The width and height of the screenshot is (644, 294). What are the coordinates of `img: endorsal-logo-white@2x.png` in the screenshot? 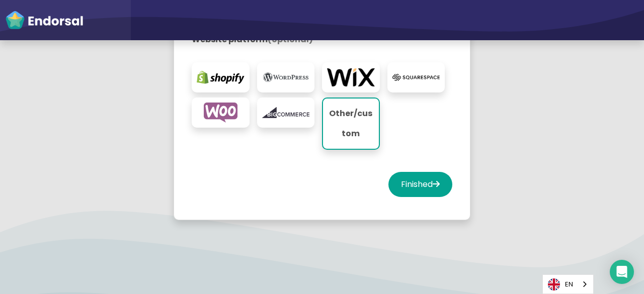 It's located at (44, 20).